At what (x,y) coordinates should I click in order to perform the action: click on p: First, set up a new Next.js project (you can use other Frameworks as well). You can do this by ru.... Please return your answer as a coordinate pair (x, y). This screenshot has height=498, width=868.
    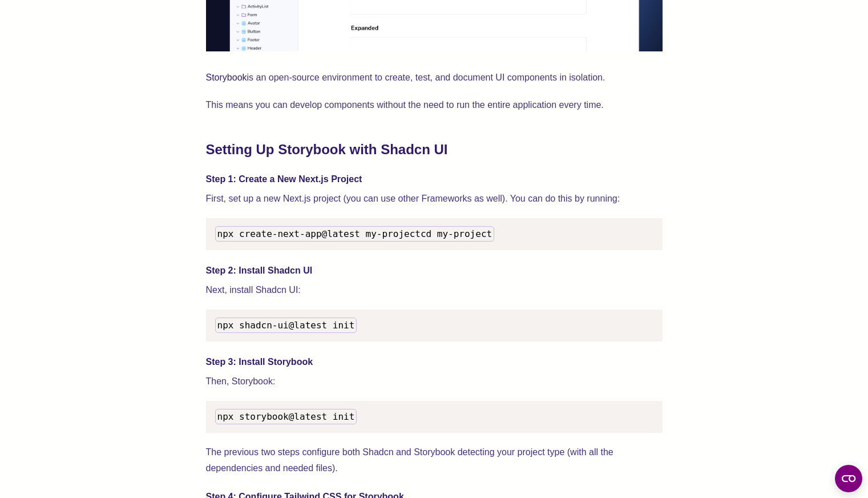
    Looking at the image, I should click on (434, 198).